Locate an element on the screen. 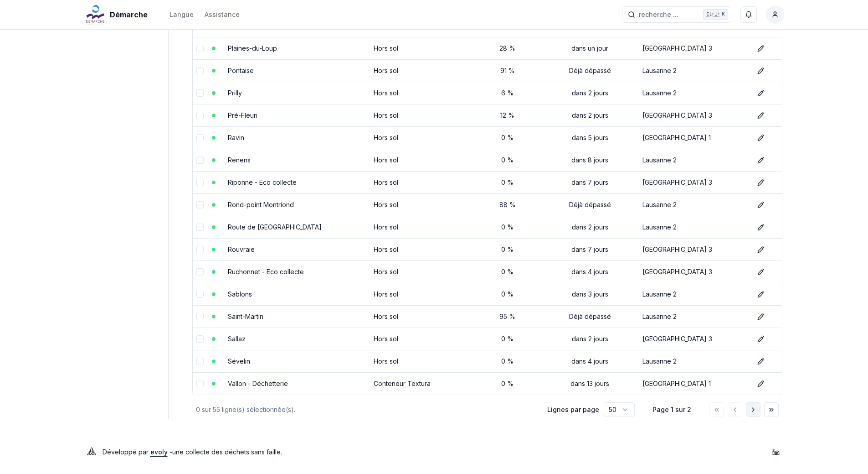 This screenshot has width=868, height=474. button: Aller à la dernière page is located at coordinates (771, 410).